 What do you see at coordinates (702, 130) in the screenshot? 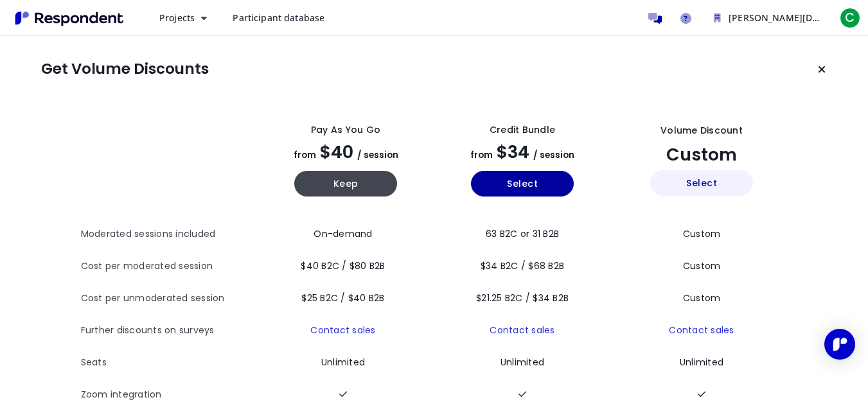
I see `div: Volume Discount` at bounding box center [702, 130].